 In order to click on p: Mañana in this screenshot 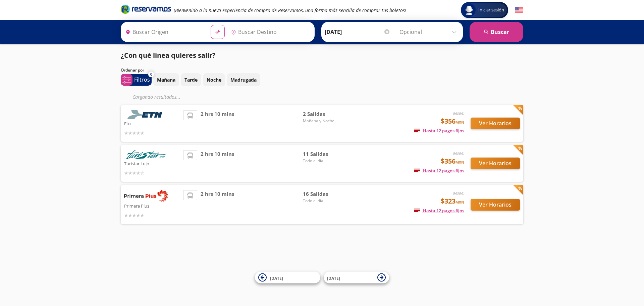, I will do `click(166, 80)`.